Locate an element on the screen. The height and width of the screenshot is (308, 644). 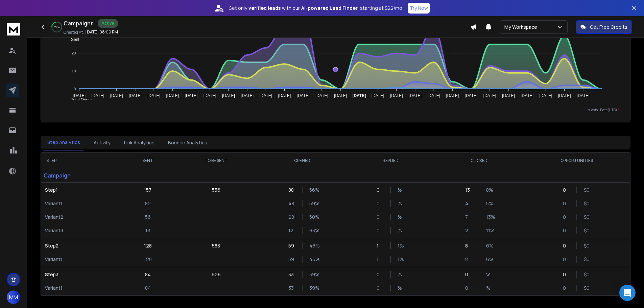
strong: AI-powered Lead Finder, is located at coordinates (330, 8).